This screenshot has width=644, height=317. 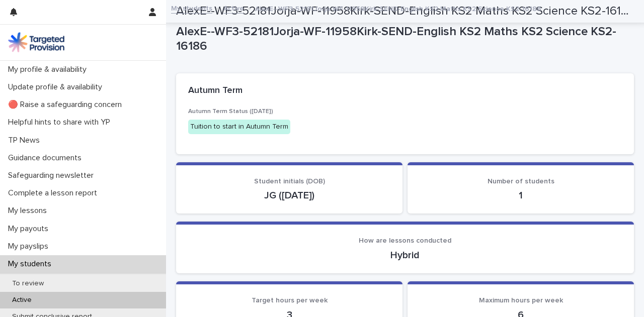 What do you see at coordinates (27, 284) in the screenshot?
I see `p: To review` at bounding box center [27, 284].